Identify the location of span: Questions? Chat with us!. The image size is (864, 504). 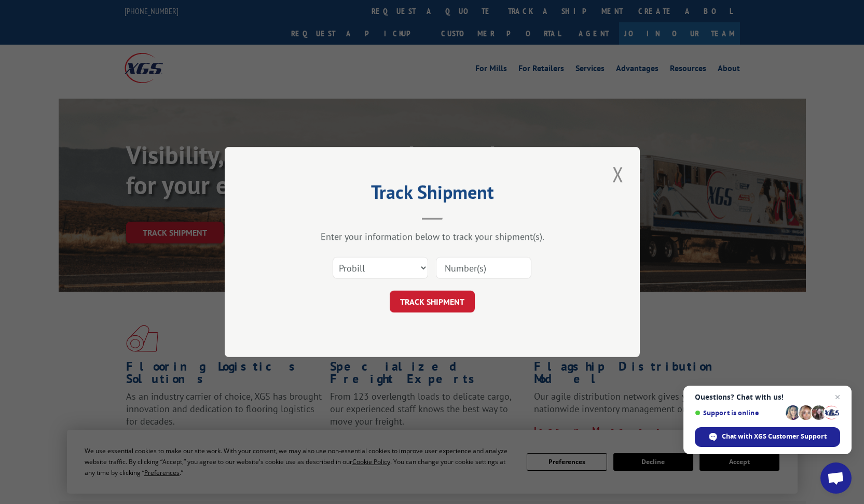
(767, 397).